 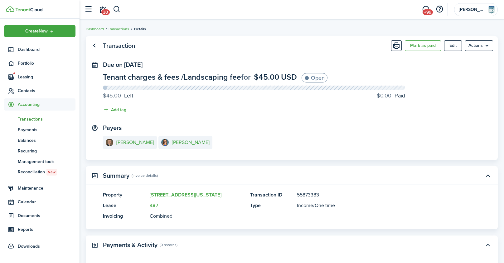 What do you see at coordinates (46, 151) in the screenshot?
I see `span: Recurring` at bounding box center [46, 151].